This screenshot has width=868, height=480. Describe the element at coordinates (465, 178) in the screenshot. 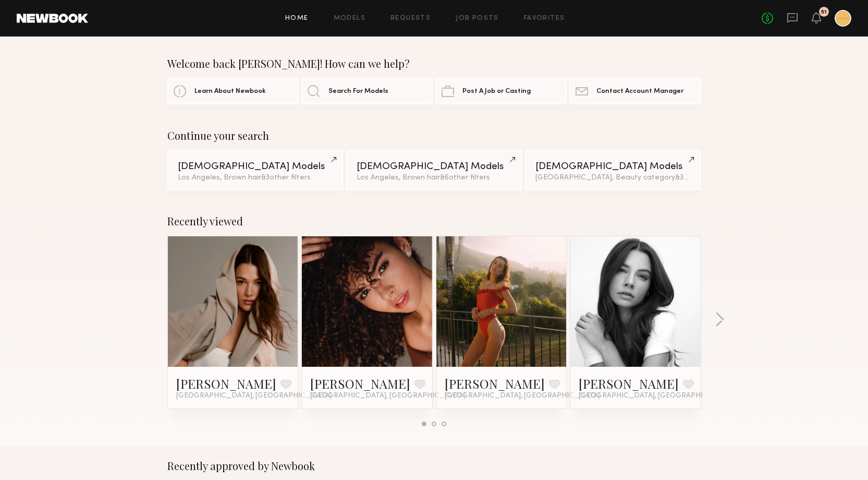

I see `span: & 6 other filter s` at that location.